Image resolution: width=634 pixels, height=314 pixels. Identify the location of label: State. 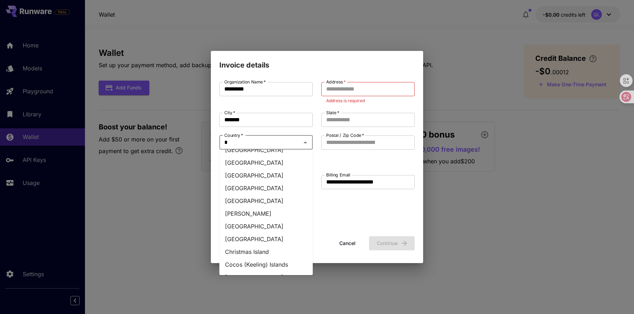
(333, 112).